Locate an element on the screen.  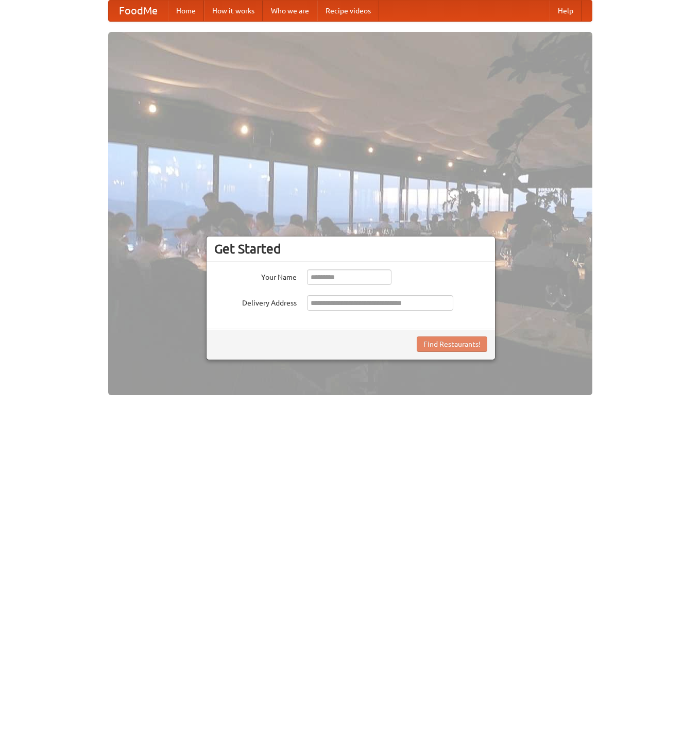
a: FoodMe is located at coordinates (138, 10).